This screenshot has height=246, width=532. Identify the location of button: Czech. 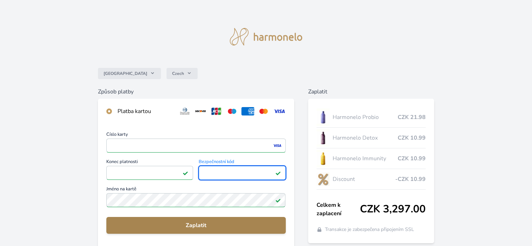
(182, 73).